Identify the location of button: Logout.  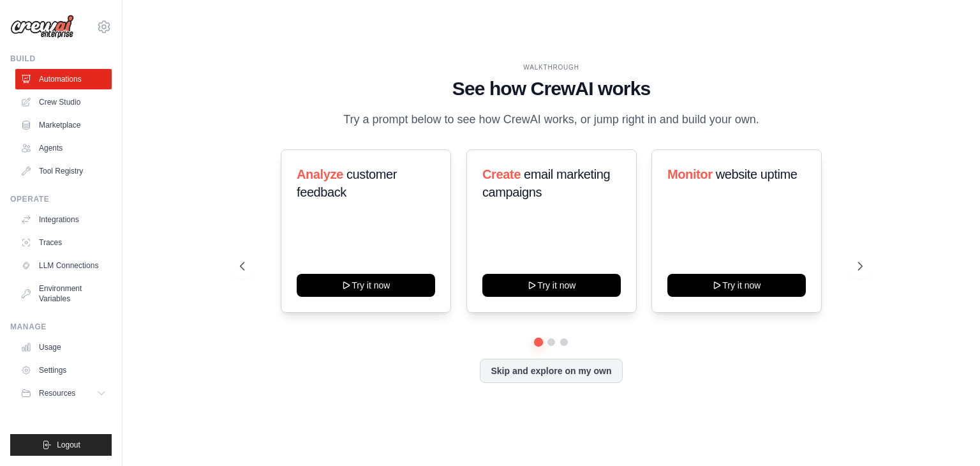
(61, 445).